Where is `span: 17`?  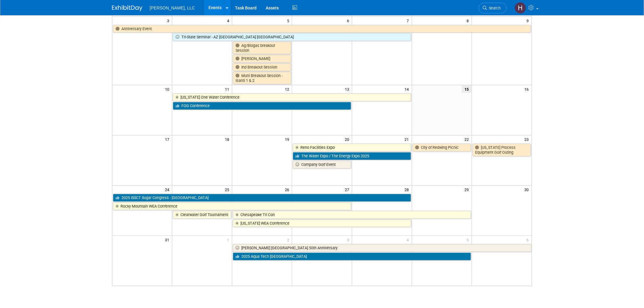 span: 17 is located at coordinates (168, 139).